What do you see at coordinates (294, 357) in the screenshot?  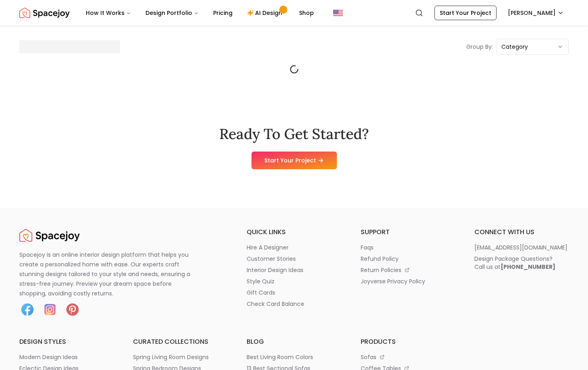 I see `a: best living room colors` at bounding box center [294, 357].